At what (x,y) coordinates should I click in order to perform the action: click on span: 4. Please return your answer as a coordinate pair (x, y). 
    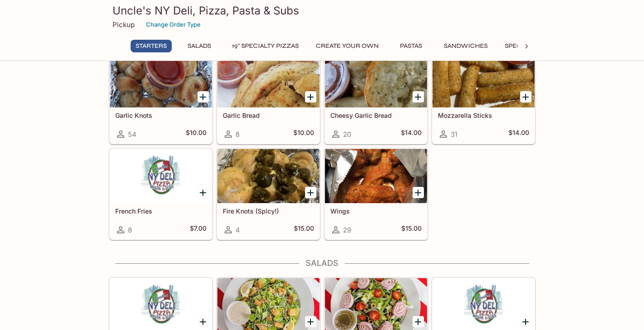
    Looking at the image, I should click on (238, 230).